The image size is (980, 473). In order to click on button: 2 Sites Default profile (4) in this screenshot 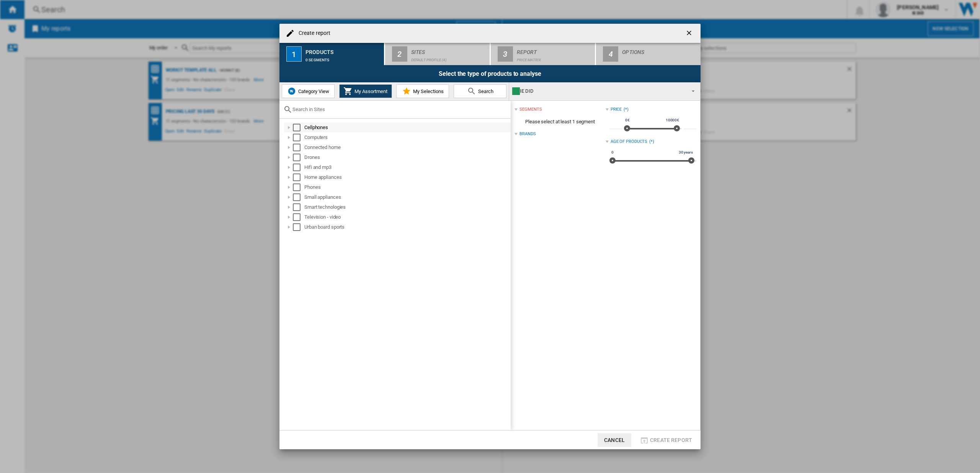, I will do `click(438, 54)`.